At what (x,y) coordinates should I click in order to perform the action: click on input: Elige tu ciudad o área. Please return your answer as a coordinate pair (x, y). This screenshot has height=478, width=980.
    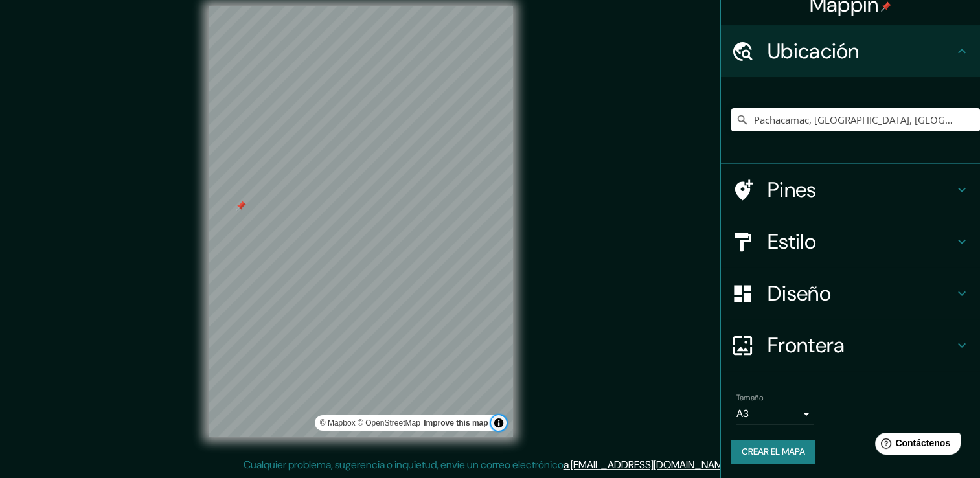
    Looking at the image, I should click on (856, 119).